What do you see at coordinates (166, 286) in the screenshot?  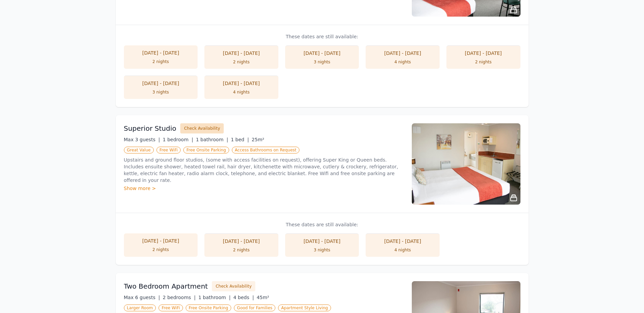 I see `h3: Two Bedroom Apartment` at bounding box center [166, 286].